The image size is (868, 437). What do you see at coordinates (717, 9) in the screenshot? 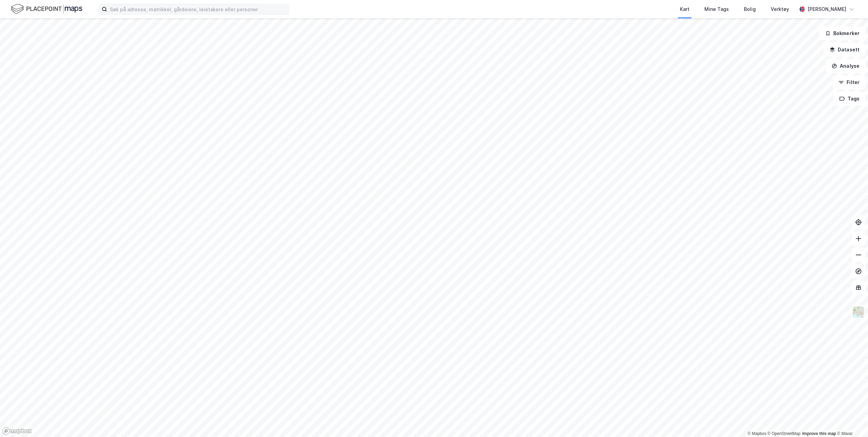
I see `div: Mine Tags` at bounding box center [717, 9].